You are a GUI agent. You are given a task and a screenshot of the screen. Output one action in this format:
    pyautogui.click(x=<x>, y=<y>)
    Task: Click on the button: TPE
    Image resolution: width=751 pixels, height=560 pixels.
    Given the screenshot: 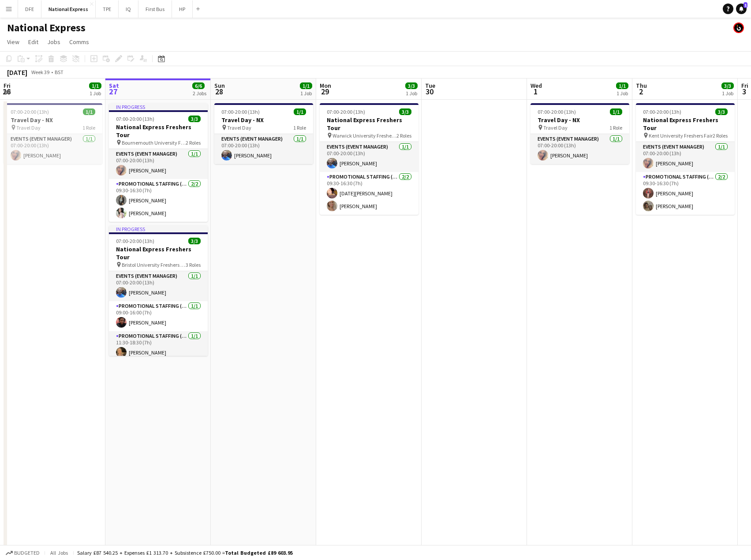 What is the action you would take?
    pyautogui.click(x=107, y=9)
    